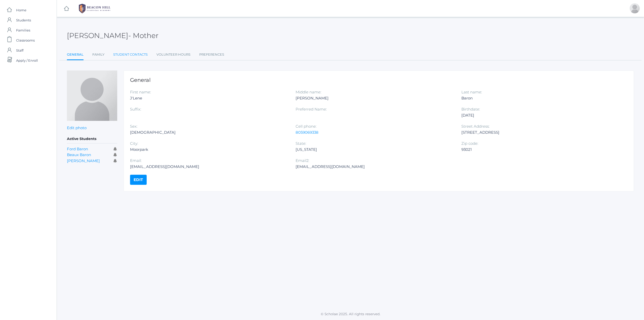 The height and width of the screenshot is (320, 644). What do you see at coordinates (301, 143) in the screenshot?
I see `label: State:` at bounding box center [301, 143].